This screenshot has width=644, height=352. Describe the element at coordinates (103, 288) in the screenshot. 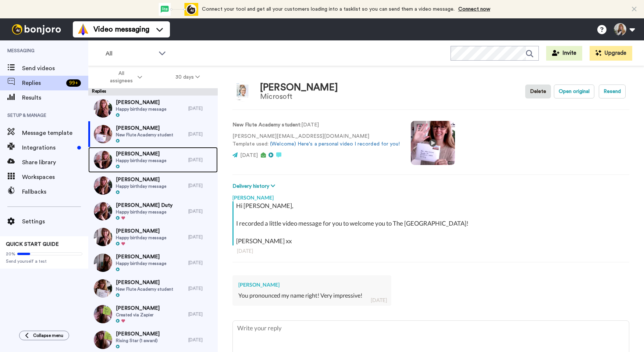

I see `img: edb8e3bc-1929-409a-8907-08c231ccc226-thumb.jpg` at that location.